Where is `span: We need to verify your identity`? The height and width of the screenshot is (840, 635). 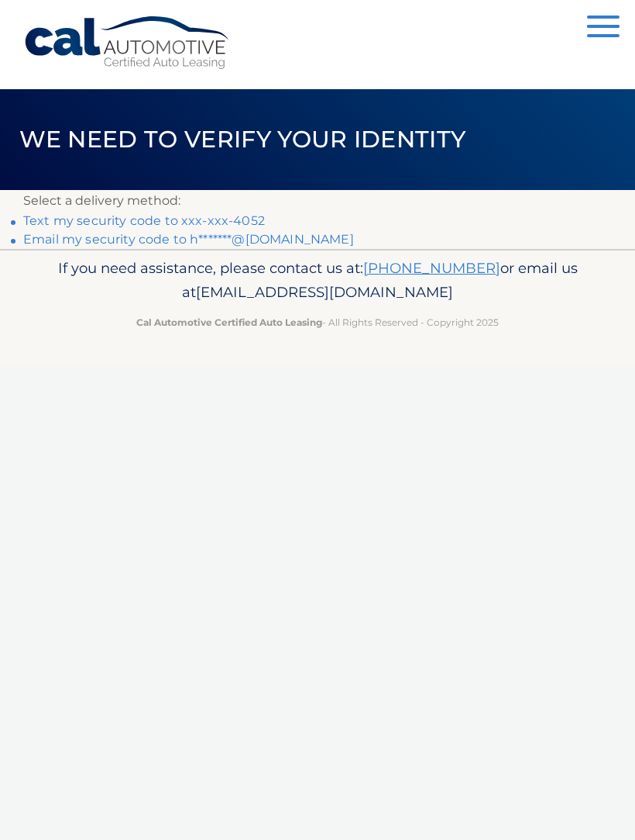
span: We need to verify your identity is located at coordinates (243, 139).